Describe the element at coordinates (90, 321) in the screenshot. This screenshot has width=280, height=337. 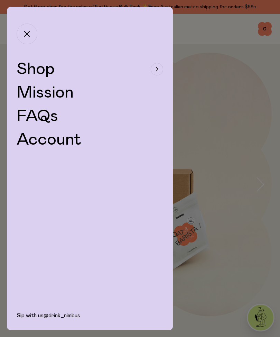
I see `div: Sip with us` at that location.